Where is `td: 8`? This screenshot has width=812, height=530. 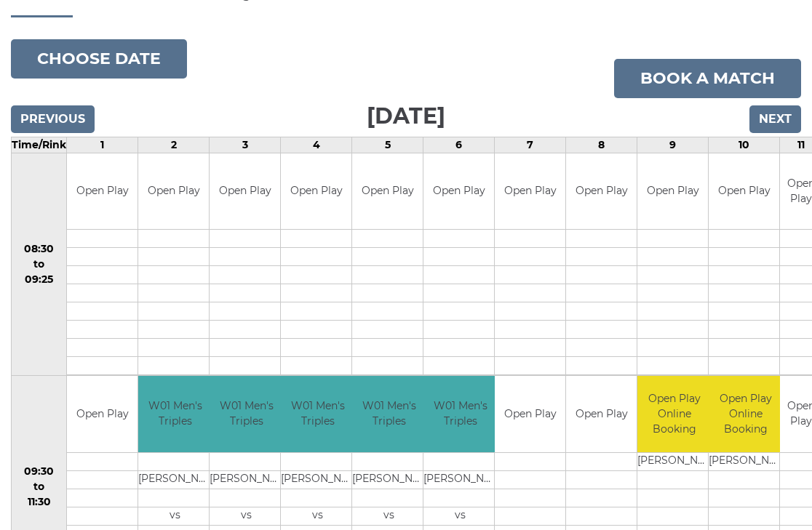 td: 8 is located at coordinates (601, 145).